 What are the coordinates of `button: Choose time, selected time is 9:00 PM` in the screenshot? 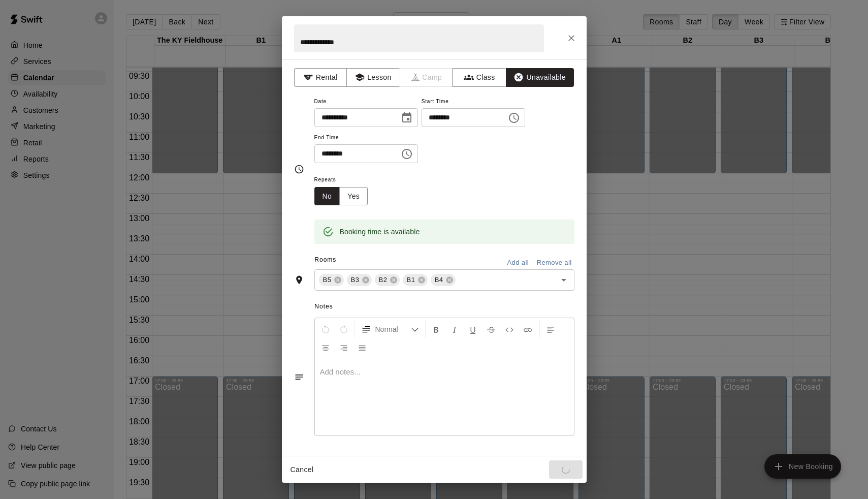 It's located at (407, 154).